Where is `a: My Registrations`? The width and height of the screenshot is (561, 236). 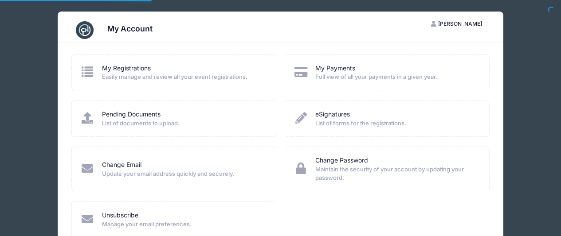
a: My Registrations is located at coordinates (126, 68).